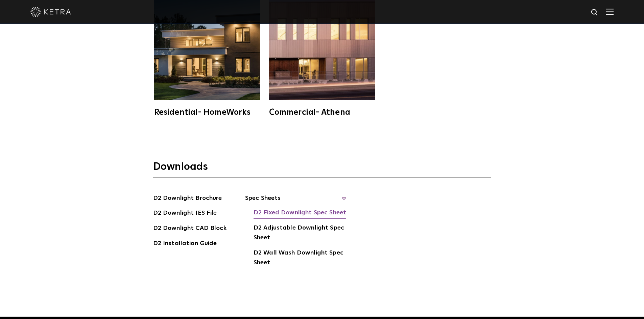  I want to click on a: D2 Wall Wash Downlight Spec Sheet, so click(300, 258).